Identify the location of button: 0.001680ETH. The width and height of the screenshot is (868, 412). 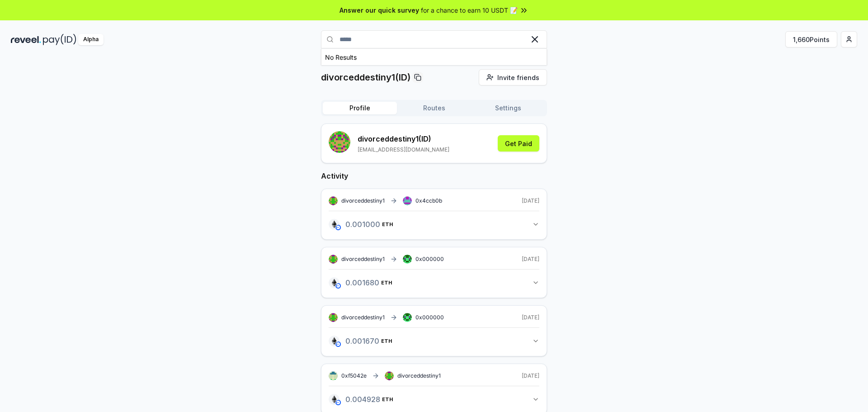
(434, 283).